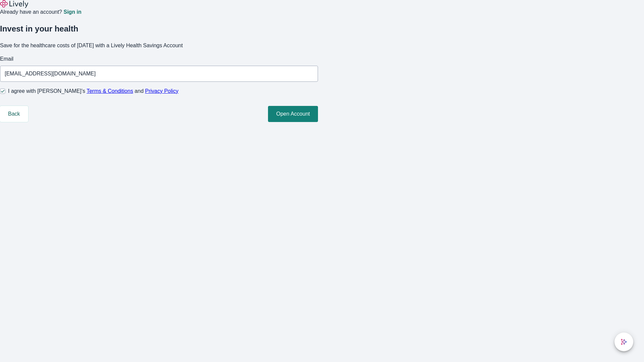  Describe the element at coordinates (624, 342) in the screenshot. I see `button: chat` at that location.